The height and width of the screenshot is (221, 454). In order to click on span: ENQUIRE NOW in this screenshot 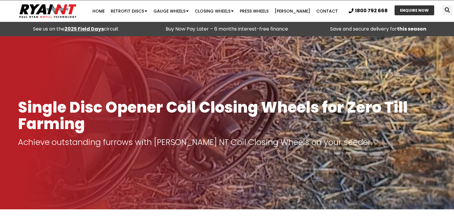, I will do `click(414, 10)`.